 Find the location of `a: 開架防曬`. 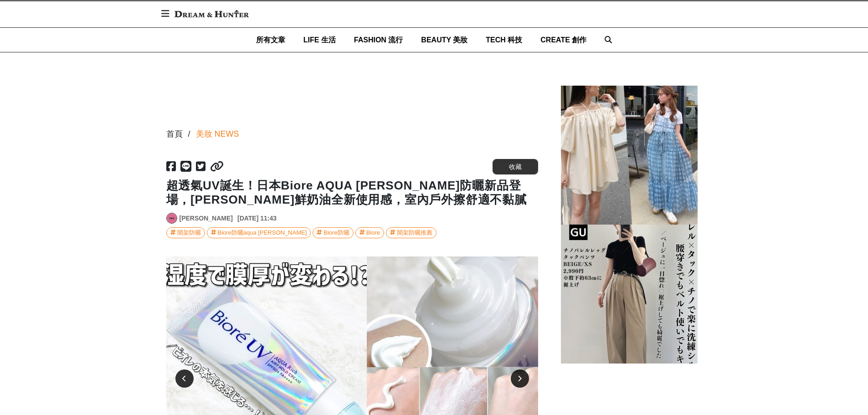

a: 開架防曬 is located at coordinates (186, 233).